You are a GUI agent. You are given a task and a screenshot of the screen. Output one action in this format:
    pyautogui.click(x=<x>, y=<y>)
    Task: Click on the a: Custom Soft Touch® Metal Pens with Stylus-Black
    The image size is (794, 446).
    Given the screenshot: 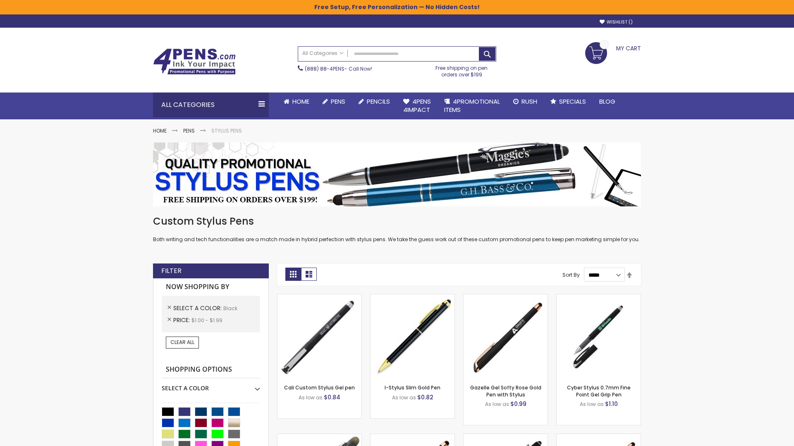 What is the action you would take?
    pyautogui.click(x=505, y=437)
    